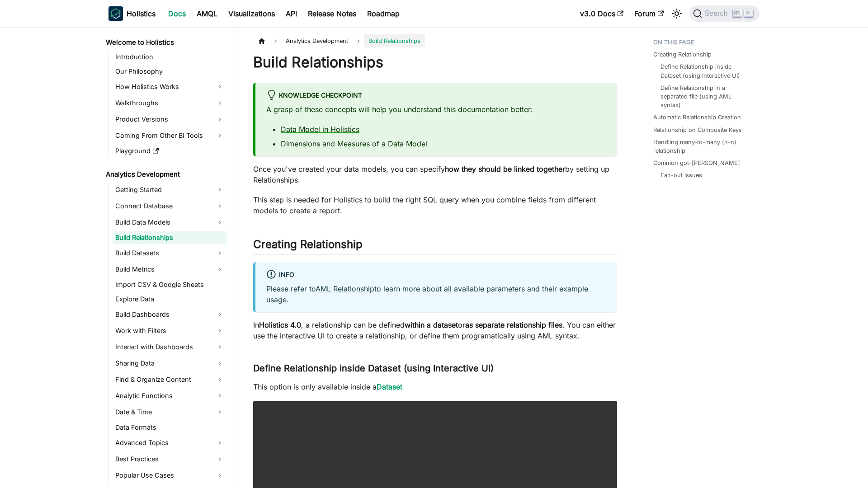 The height and width of the screenshot is (488, 868). What do you see at coordinates (169, 396) in the screenshot?
I see `a: Analytic Functions` at bounding box center [169, 396].